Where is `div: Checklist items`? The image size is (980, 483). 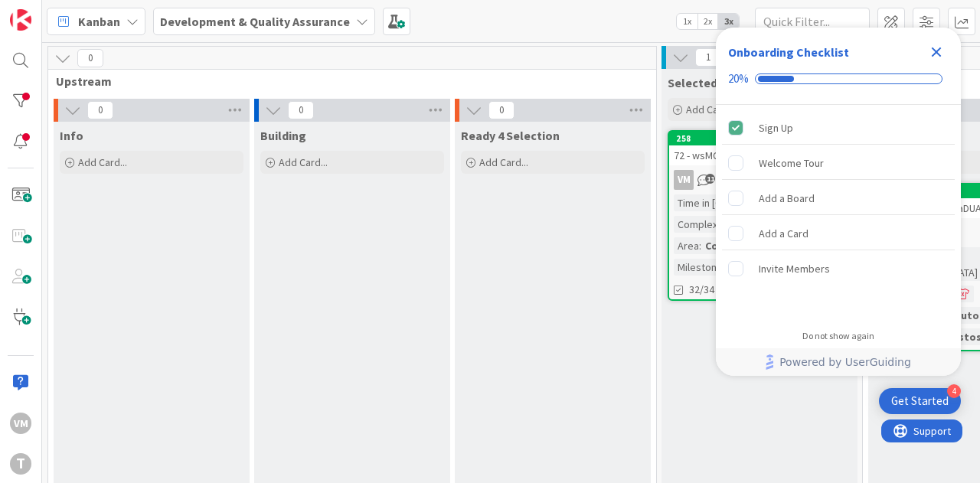
div: Checklist items is located at coordinates (839, 212).